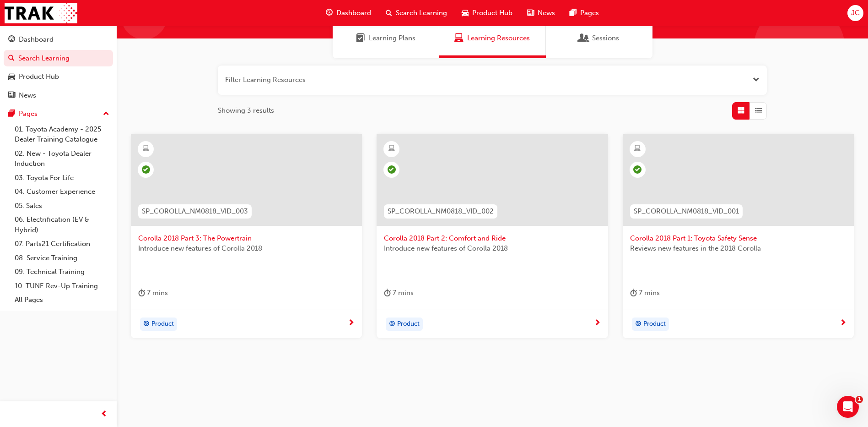 Image resolution: width=868 pixels, height=427 pixels. I want to click on a: Trak, so click(40, 13).